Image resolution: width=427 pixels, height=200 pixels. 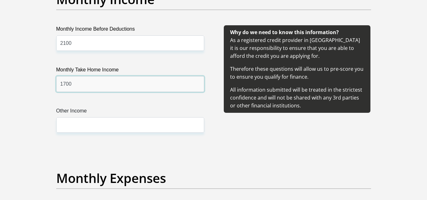 I want to click on input: Other Income, so click(x=130, y=125).